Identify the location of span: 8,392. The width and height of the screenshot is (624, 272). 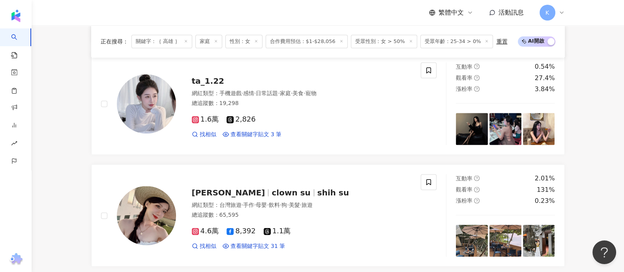
(241, 231).